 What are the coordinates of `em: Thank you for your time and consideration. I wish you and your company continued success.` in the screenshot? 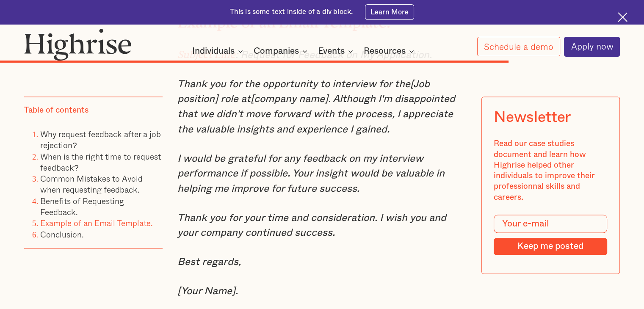 It's located at (312, 225).